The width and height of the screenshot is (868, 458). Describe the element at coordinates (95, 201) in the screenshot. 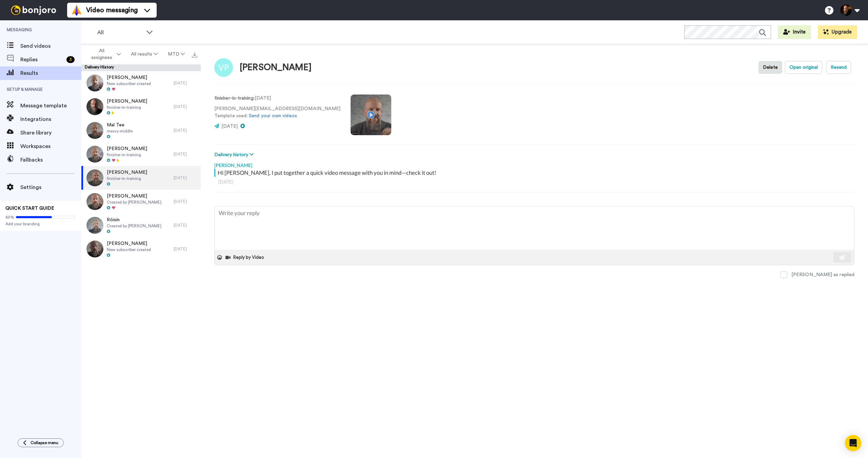

I see `img: ac50d409-1375-475a-b4af-32230ae4f159-thumb.jpg` at that location.